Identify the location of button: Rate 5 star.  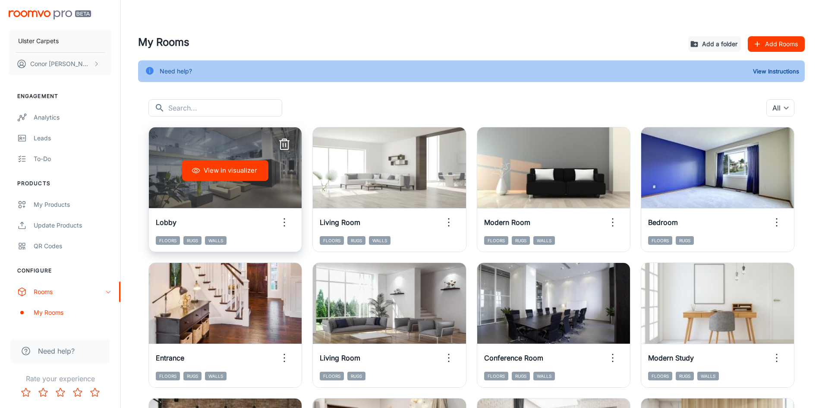
(95, 392).